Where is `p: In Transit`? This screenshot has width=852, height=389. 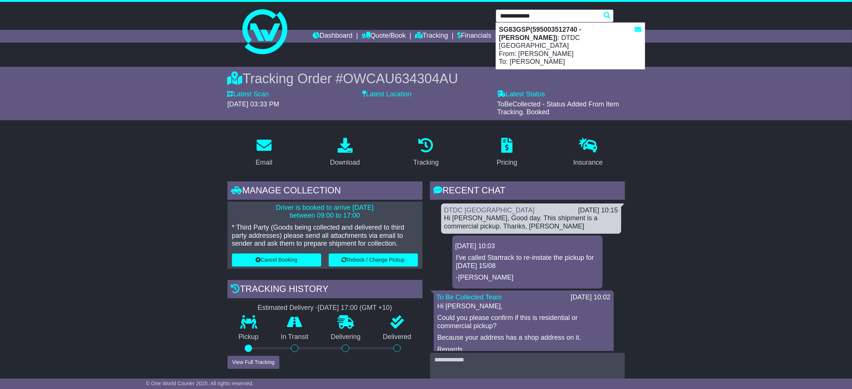 p: In Transit is located at coordinates (295, 337).